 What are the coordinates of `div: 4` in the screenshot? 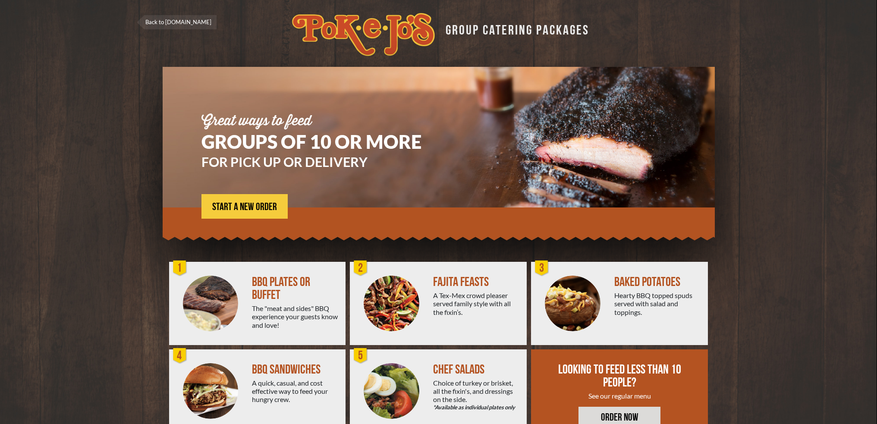 It's located at (180, 356).